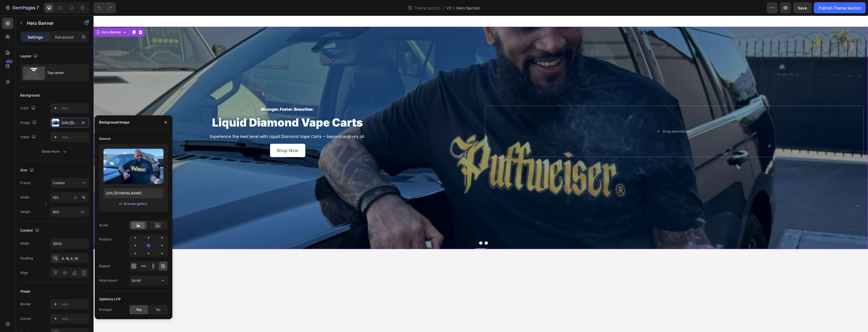 This screenshot has width=868, height=332. I want to click on div: Source, so click(105, 139).